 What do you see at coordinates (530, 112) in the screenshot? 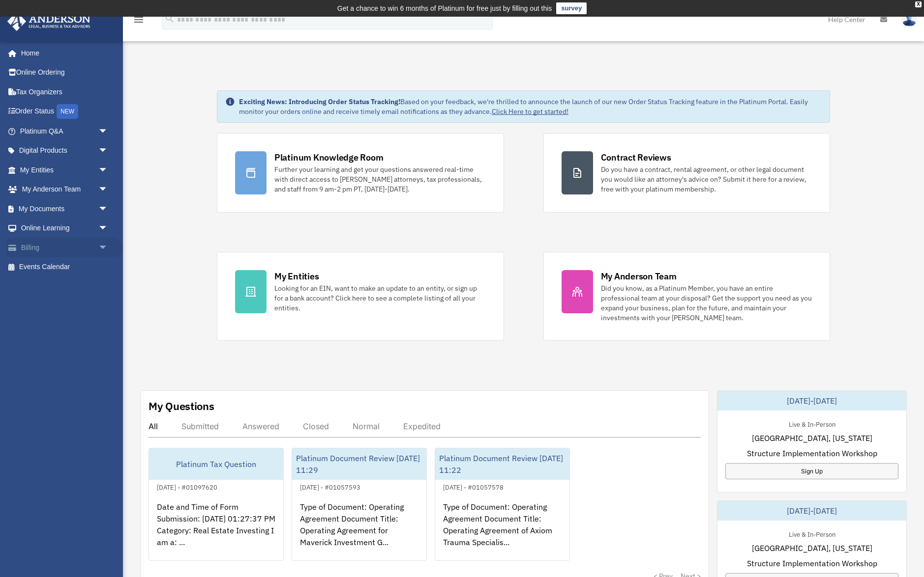
I see `a: Click Here to get started!` at bounding box center [530, 112].